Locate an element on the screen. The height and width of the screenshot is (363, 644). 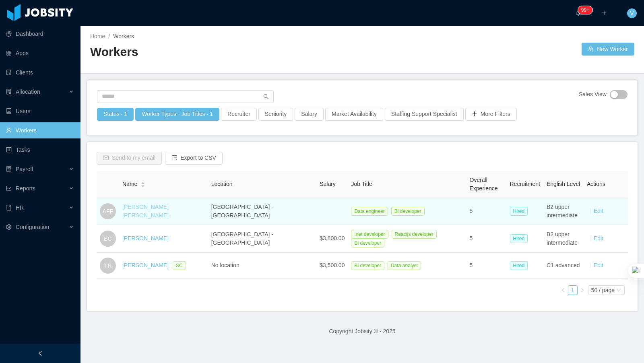
span: V is located at coordinates (632, 13).